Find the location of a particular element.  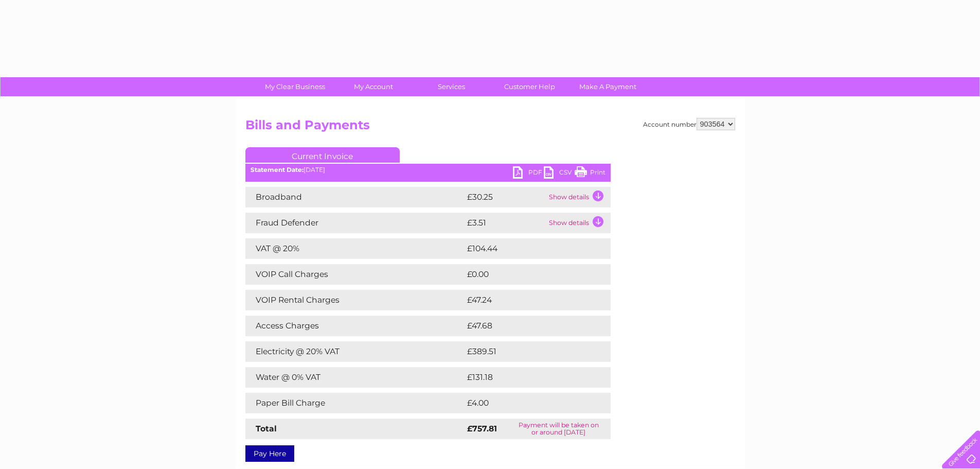

a: My Account is located at coordinates (373, 87).